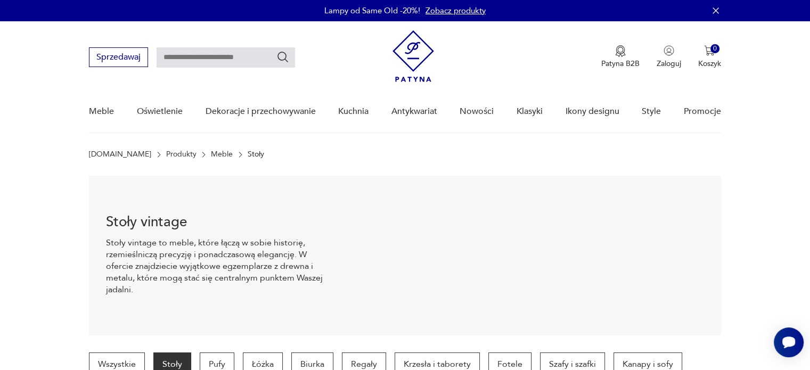 Image resolution: width=810 pixels, height=370 pixels. Describe the element at coordinates (118, 58) in the screenshot. I see `a: Sprzedawaj` at that location.